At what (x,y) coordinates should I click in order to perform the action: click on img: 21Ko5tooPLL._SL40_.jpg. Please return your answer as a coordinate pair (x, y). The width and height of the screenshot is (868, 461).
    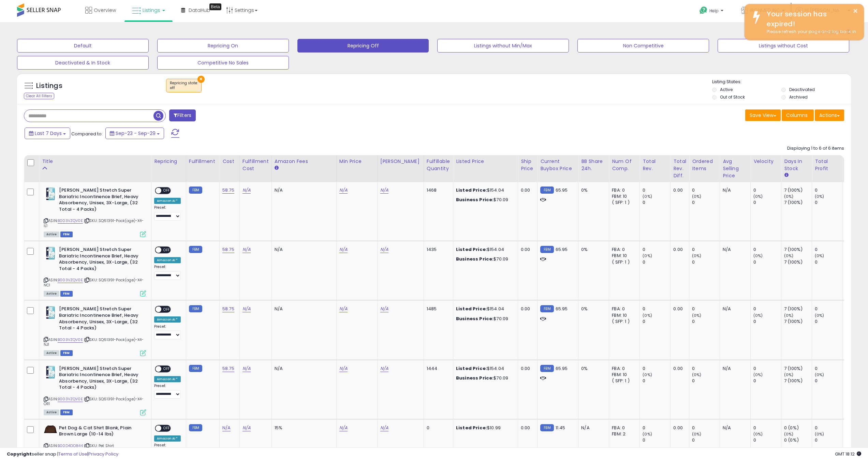
    Looking at the image, I should click on (51, 429).